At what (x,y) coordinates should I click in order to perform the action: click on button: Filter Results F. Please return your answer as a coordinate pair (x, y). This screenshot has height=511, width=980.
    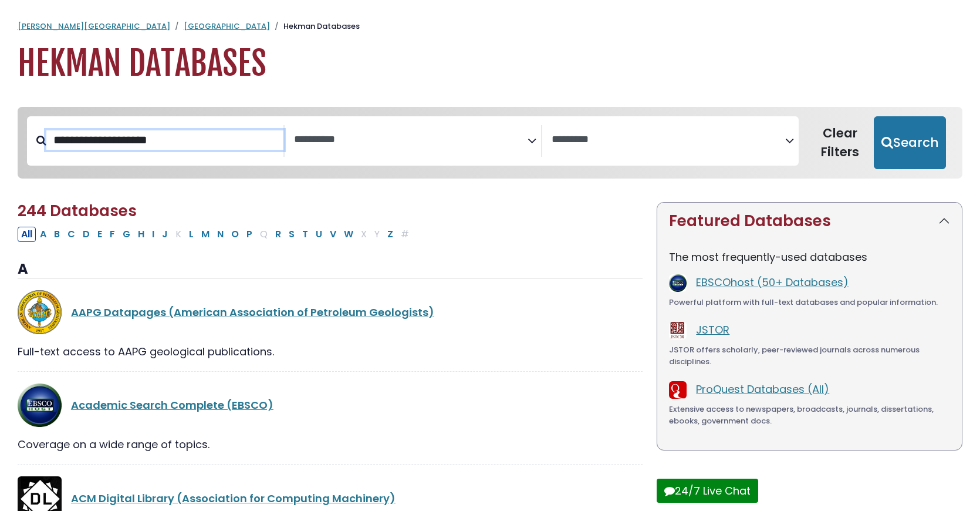
    Looking at the image, I should click on (112, 234).